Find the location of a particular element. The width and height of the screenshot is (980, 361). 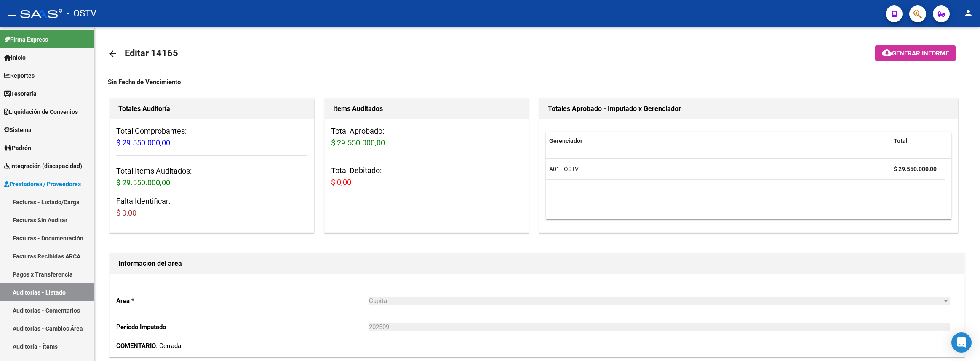

h3: Falta Identificar: is located at coordinates (212, 207).